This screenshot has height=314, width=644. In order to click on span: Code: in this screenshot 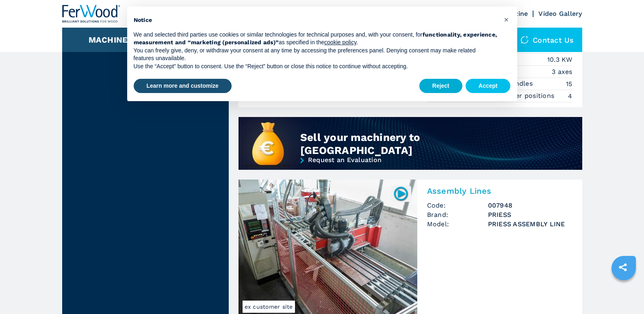, I will do `click(457, 205)`.